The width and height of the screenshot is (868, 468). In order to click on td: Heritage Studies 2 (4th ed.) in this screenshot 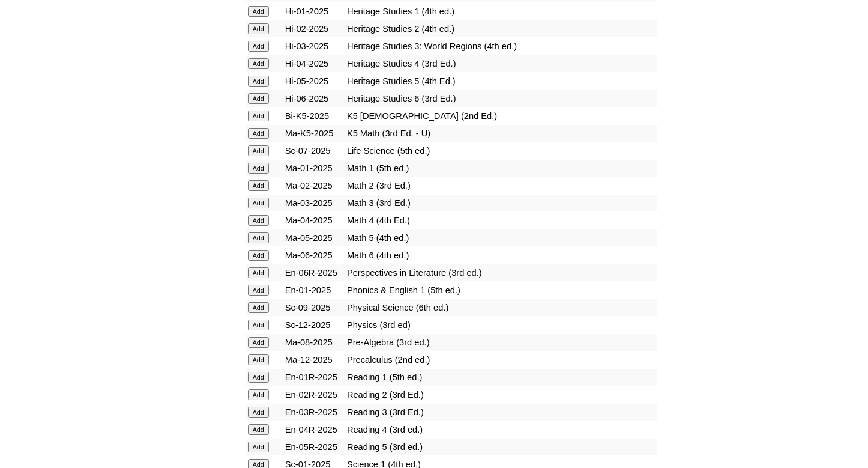, I will do `click(501, 29)`.